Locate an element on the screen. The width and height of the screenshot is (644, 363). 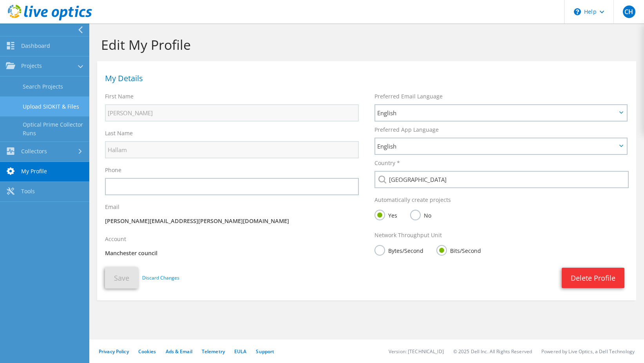
label: Bits/Second is located at coordinates (459, 250).